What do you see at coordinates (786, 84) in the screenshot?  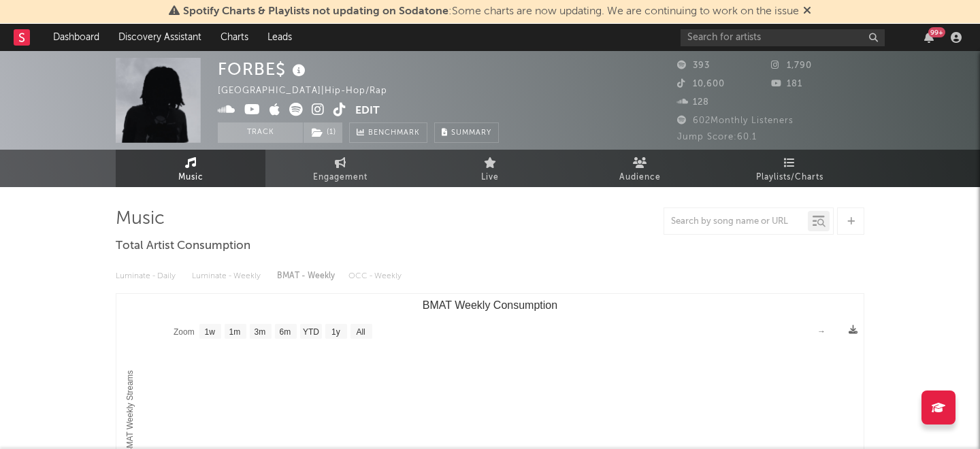 I see `span: 181` at bounding box center [786, 84].